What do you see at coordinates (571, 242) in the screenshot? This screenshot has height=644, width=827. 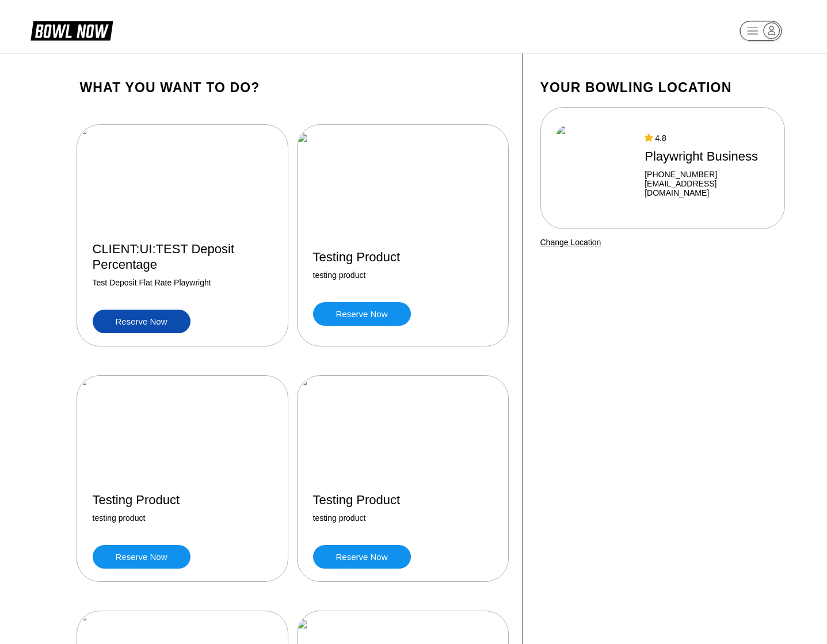 I see `a: Change Location` at bounding box center [571, 242].